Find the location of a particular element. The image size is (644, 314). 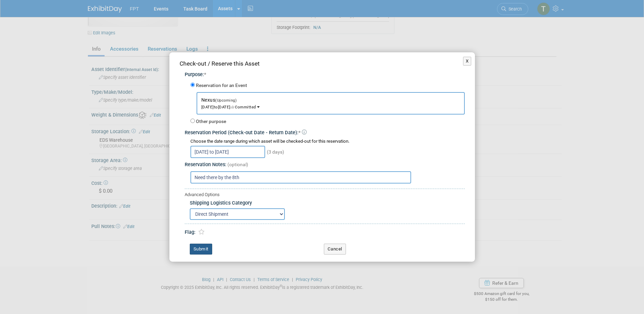

span: Check-out / Reserve this Asset is located at coordinates (219, 64).